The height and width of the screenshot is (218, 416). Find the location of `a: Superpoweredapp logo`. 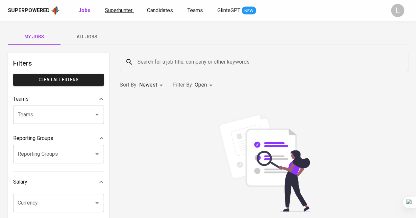

a: Superpoweredapp logo is located at coordinates (34, 11).